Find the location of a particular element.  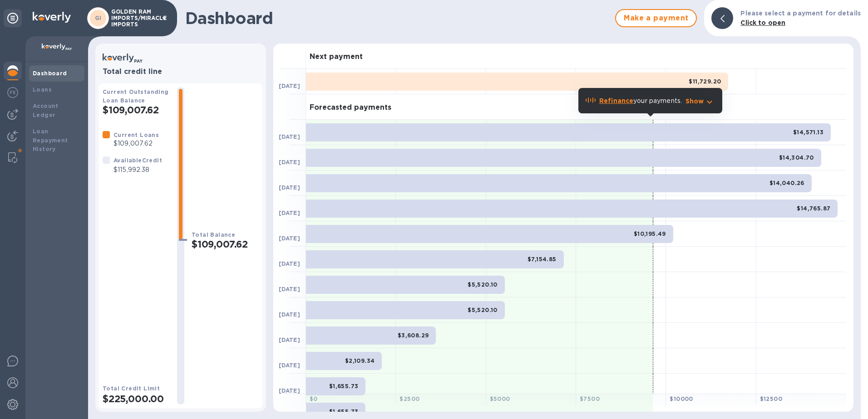

b: Account Ledger is located at coordinates (45, 110).